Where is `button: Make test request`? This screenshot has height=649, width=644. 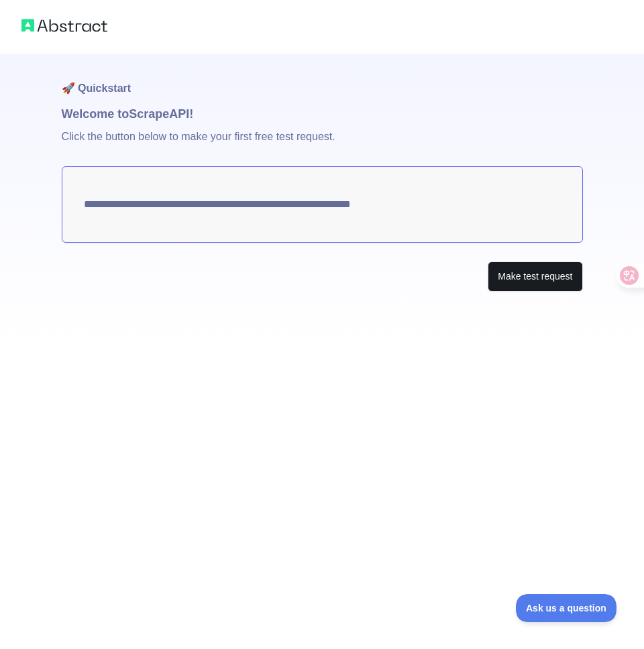 button: Make test request is located at coordinates (535, 276).